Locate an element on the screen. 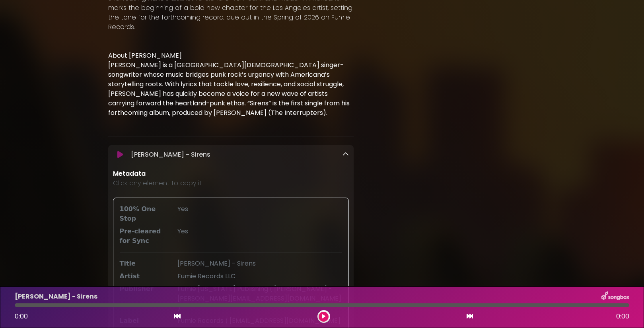  div: Publisher is located at coordinates (144, 298).